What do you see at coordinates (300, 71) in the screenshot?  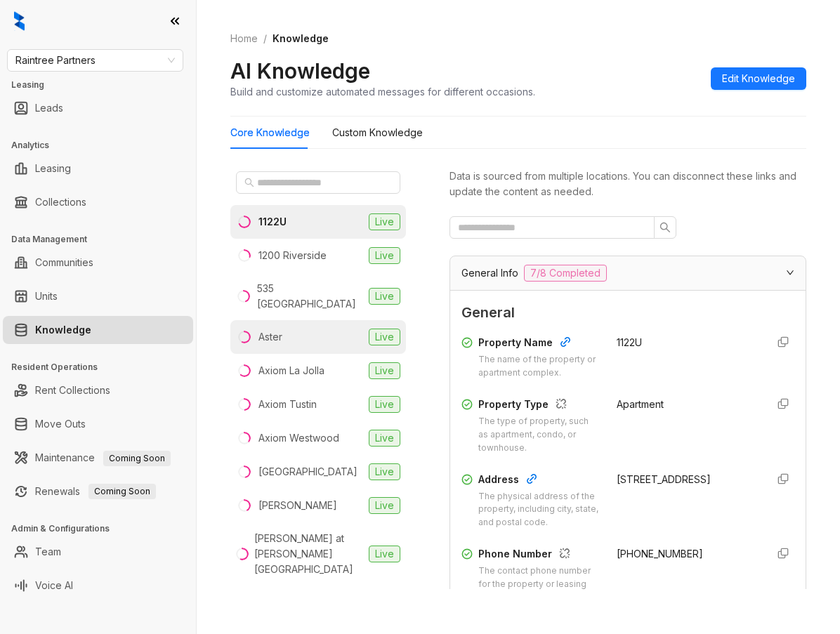 I see `h2: AI Knowledge` at bounding box center [300, 71].